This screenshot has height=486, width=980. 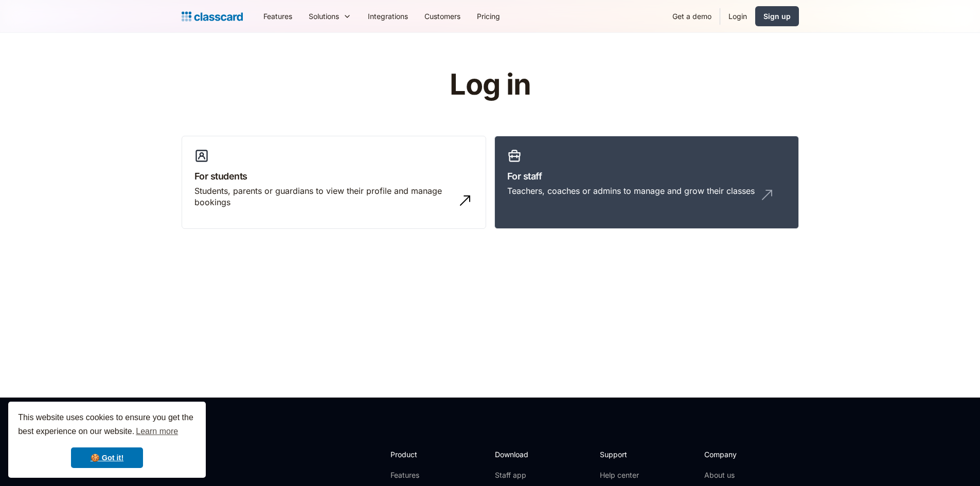 What do you see at coordinates (107, 439) in the screenshot?
I see `div: cookieconsent` at bounding box center [107, 439].